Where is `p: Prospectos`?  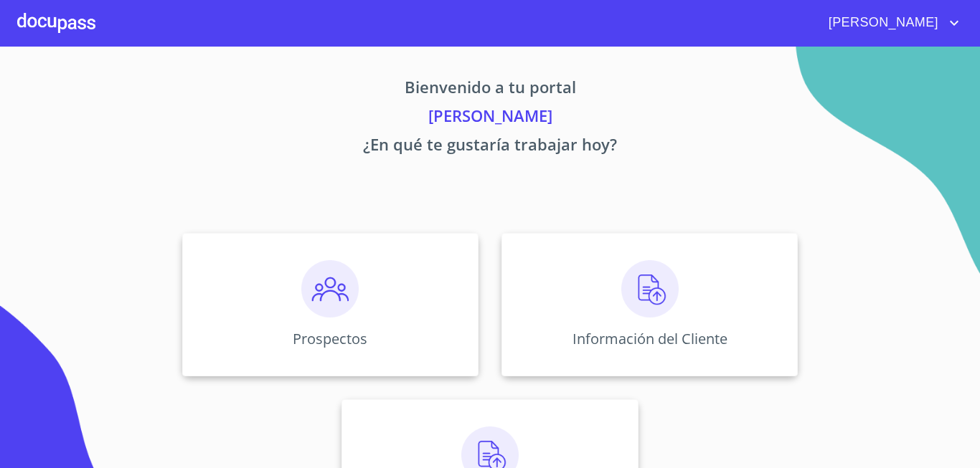
p: Prospectos is located at coordinates (330, 338).